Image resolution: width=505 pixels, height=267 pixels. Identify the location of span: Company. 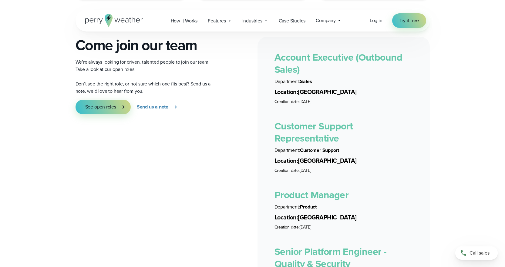
(326, 21).